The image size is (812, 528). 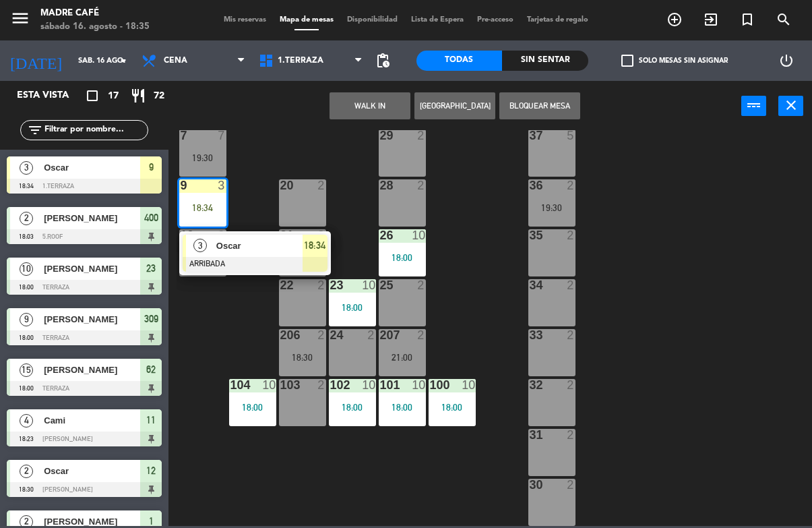 What do you see at coordinates (529, 435) in the screenshot?
I see `div: 31` at bounding box center [529, 435].